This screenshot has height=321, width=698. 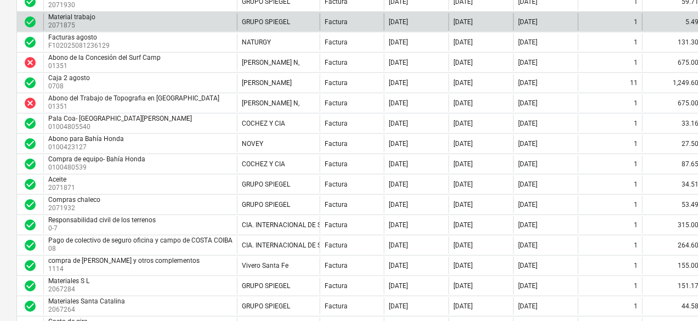 I want to click on p: F102025081236129, so click(x=79, y=46).